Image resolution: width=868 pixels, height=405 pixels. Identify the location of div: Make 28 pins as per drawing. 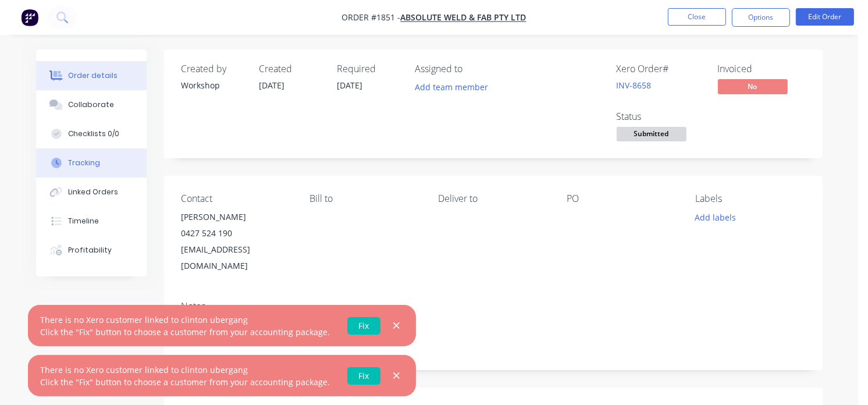
(493, 334).